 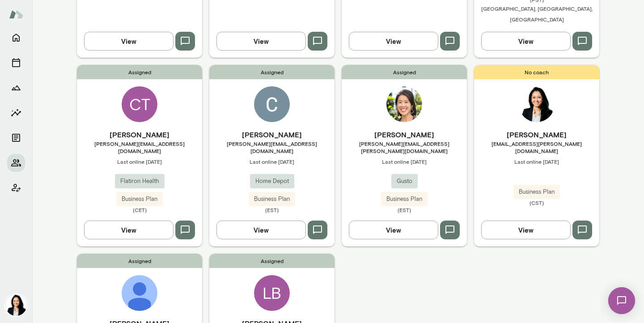 I want to click on button: Client app, so click(x=16, y=188).